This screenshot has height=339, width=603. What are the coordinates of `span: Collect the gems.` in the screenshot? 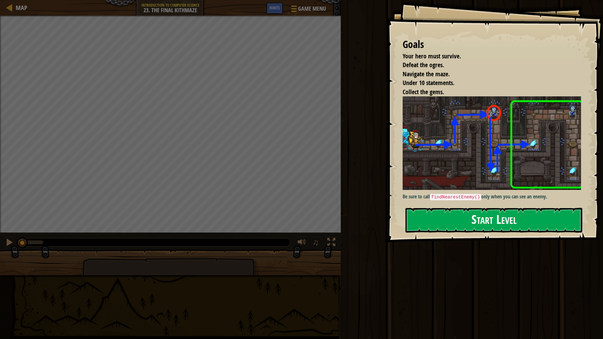 It's located at (423, 92).